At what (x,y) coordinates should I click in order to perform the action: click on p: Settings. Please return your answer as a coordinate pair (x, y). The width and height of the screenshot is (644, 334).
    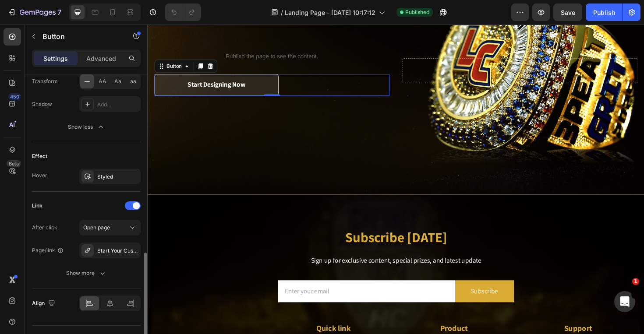
    Looking at the image, I should click on (56, 59).